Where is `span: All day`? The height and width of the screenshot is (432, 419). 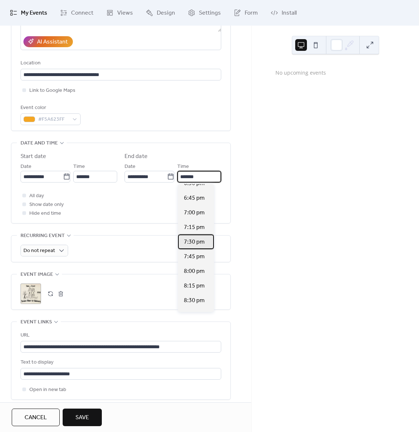 span: All day is located at coordinates (37, 196).